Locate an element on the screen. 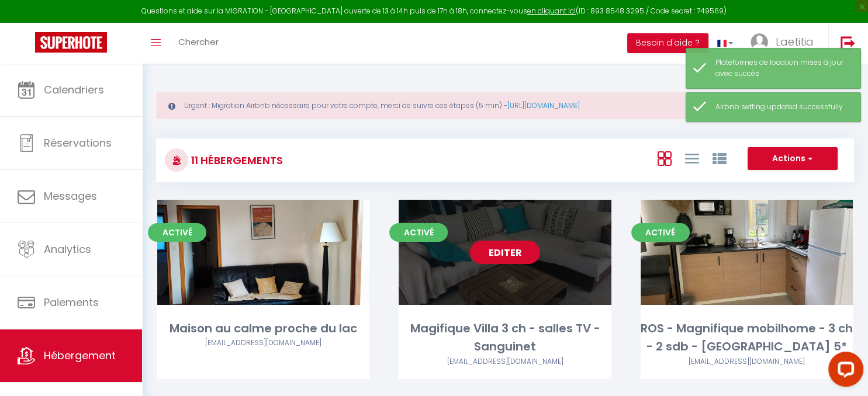 The width and height of the screenshot is (868, 396). a: ... Laetitia is located at coordinates (785, 44).